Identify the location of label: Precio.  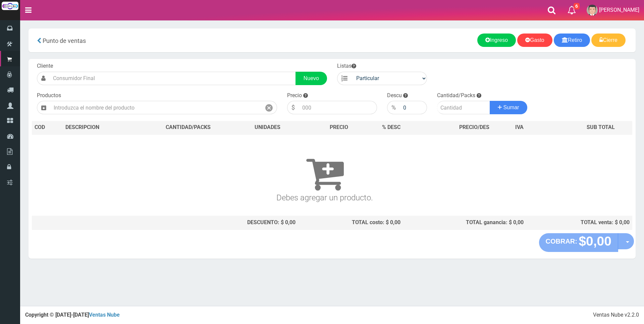
(294, 96).